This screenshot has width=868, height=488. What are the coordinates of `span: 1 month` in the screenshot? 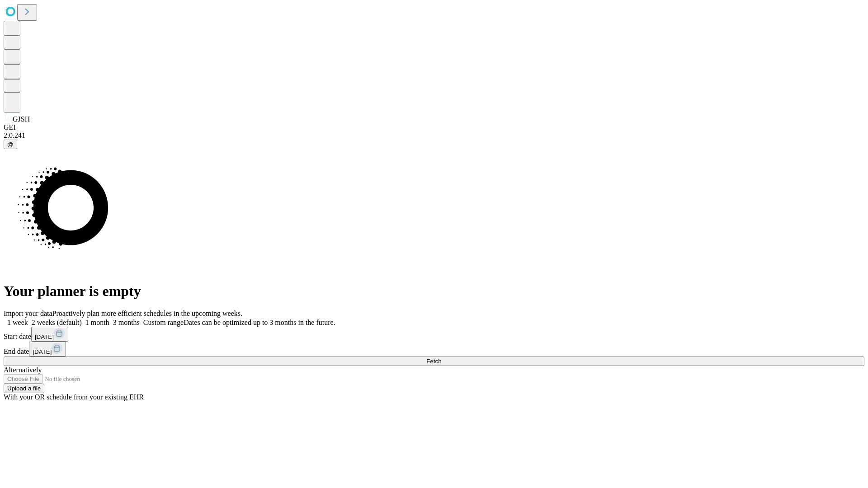 It's located at (97, 322).